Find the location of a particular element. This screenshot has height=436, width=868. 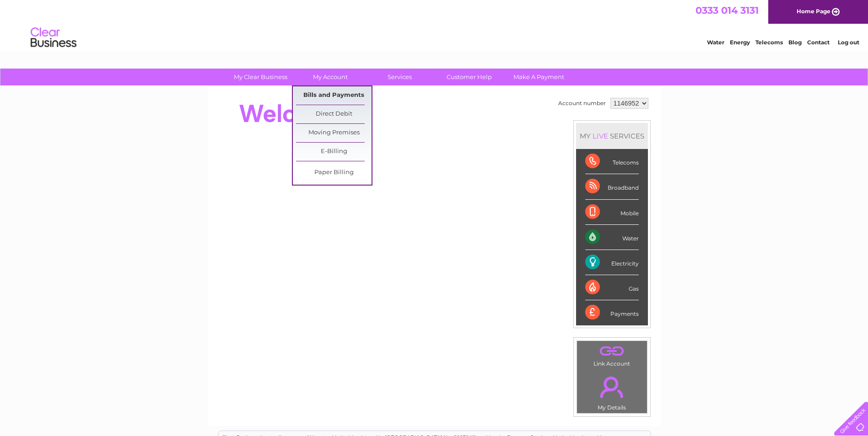

div: LIVE is located at coordinates (600, 136).